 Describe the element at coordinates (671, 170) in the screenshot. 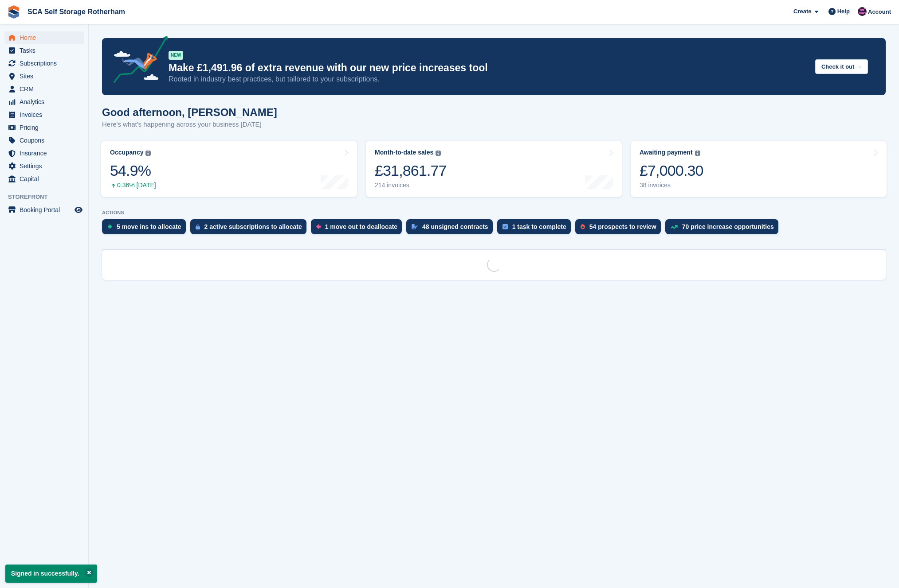

I see `div: £7,000.30` at that location.